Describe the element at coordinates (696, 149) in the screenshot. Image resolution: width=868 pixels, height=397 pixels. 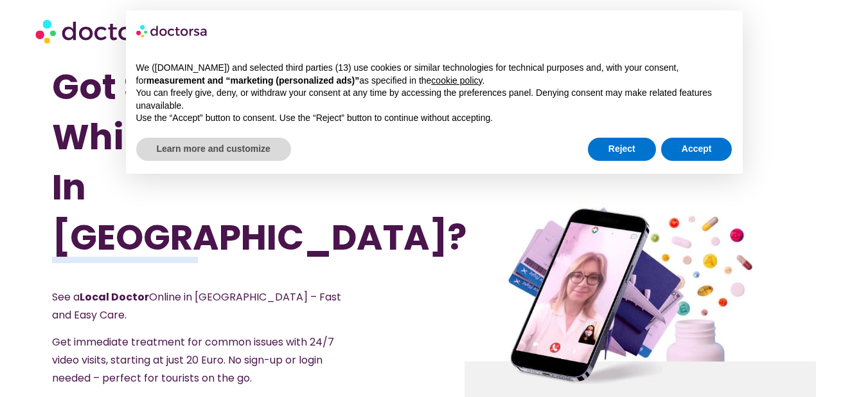
I see `button: Accept` at that location.